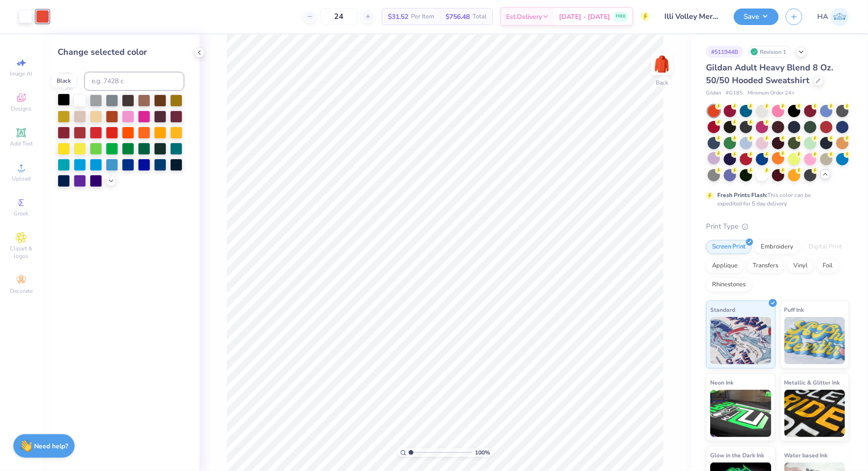  I want to click on div: Revision 1, so click(770, 51).